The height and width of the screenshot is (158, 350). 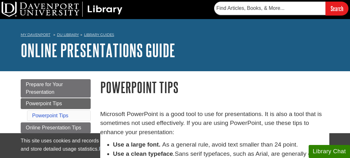 What do you see at coordinates (44, 103) in the screenshot?
I see `span: Powerpoint Tips` at bounding box center [44, 103].